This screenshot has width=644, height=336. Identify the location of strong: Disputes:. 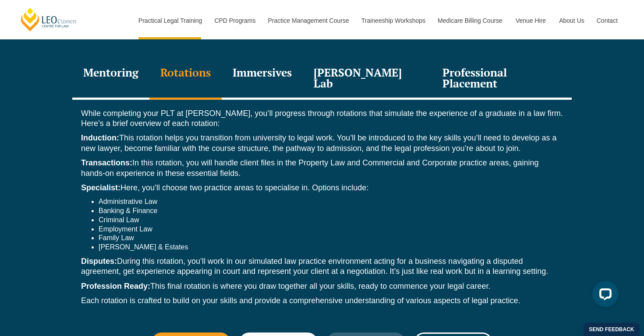
(99, 262).